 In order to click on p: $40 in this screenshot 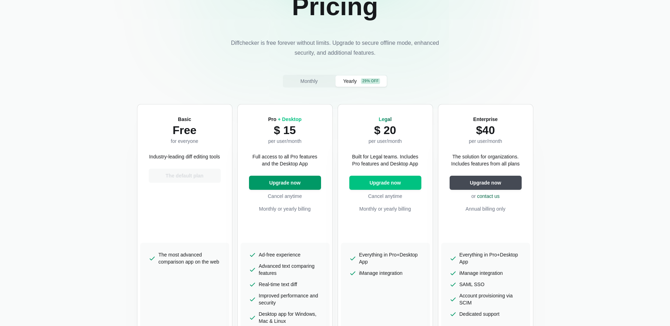, I will do `click(485, 130)`.